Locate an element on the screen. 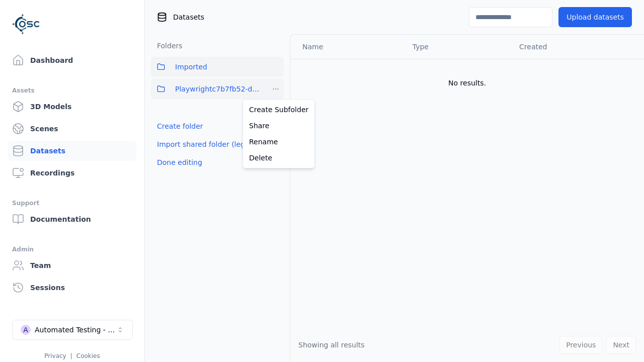 The width and height of the screenshot is (644, 362). div: Share is located at coordinates (279, 125).